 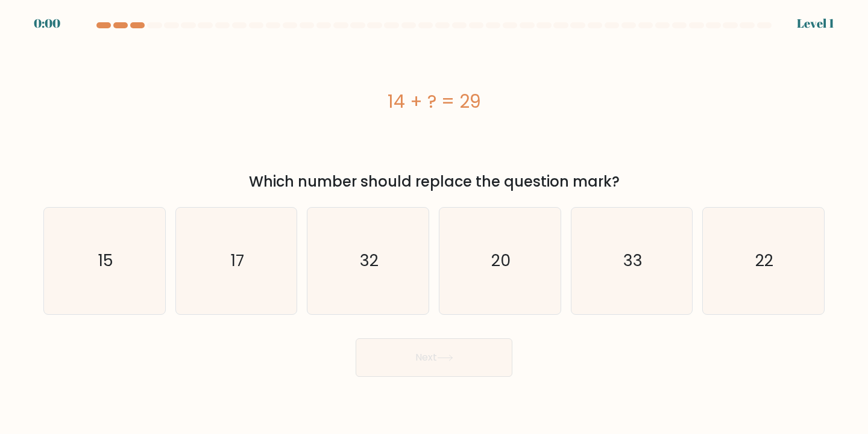 I want to click on div: Which number should replace the question mark?, so click(x=434, y=182).